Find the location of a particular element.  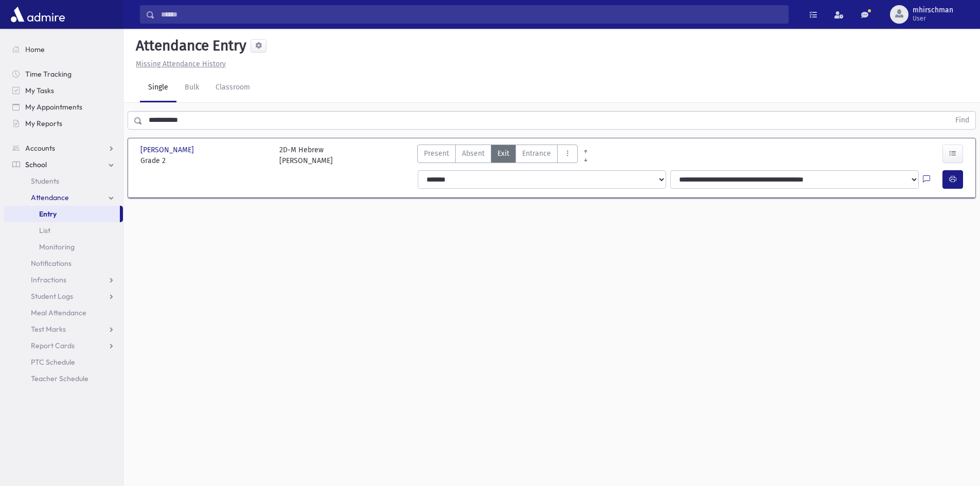

span: Exit is located at coordinates (503, 153).